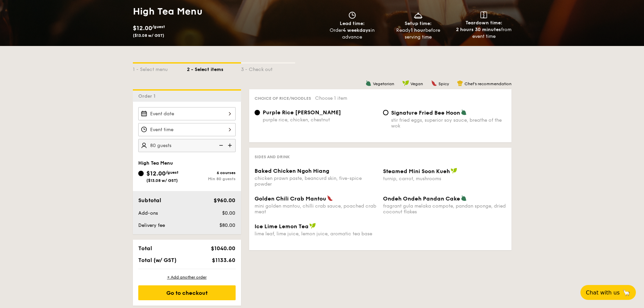  What do you see at coordinates (386, 113) in the screenshot?
I see `input: Signature Fried Bee Hoonstir fried eggs, superior soy sauce, breathe of the wok` at bounding box center [386, 113].